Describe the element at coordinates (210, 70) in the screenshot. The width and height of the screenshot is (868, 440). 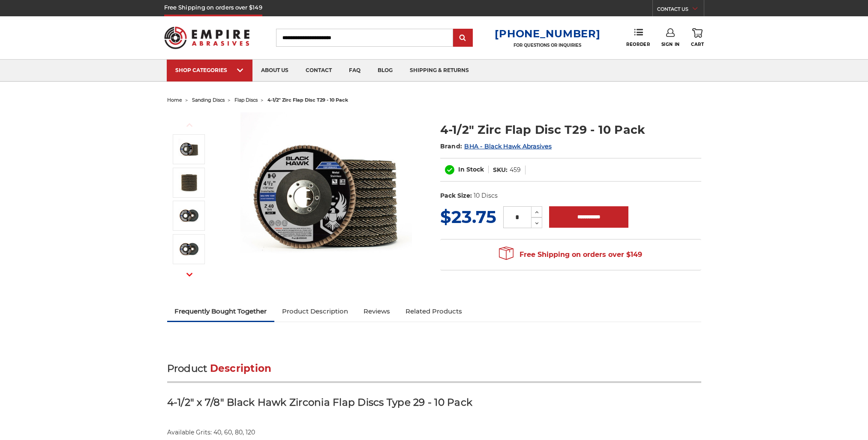
I see `div: SHOP CATEGORIES` at that location.